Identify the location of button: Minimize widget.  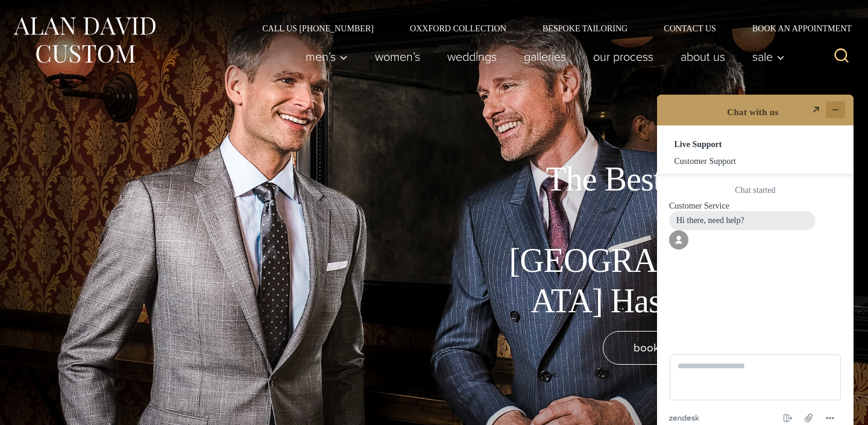
(193, 29).